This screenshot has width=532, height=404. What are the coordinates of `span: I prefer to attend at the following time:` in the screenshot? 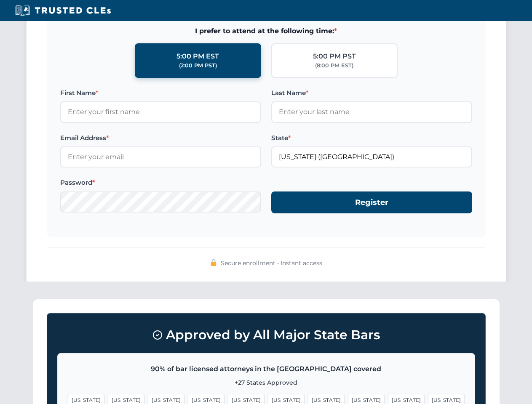 It's located at (266, 31).